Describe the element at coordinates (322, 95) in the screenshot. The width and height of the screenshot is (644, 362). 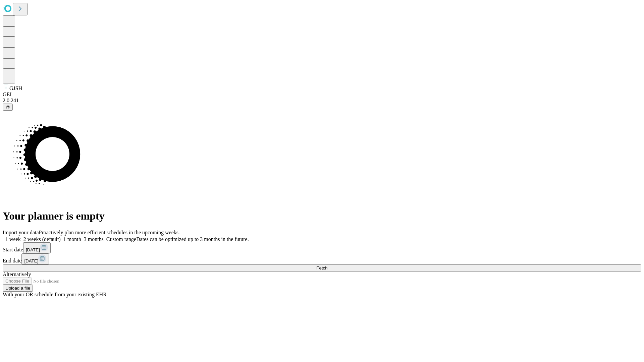
I see `div: GEI` at that location.